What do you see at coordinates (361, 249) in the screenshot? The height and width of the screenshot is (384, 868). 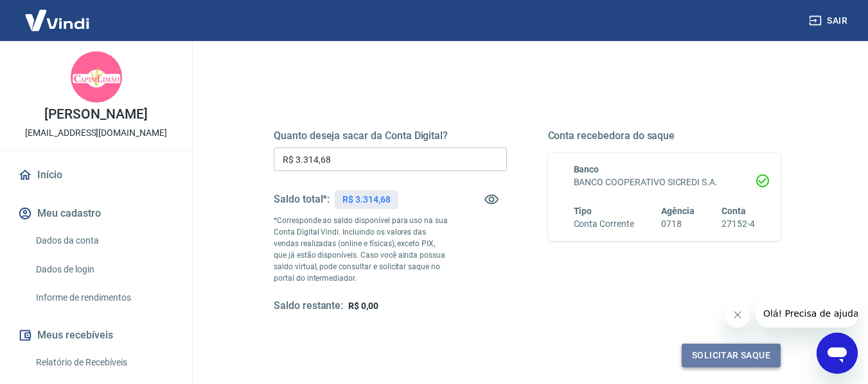 I see `p: *Corresponde ao saldo disponível para uso na sua Conta Digital Vindi. Incluindo os valores das ve...` at bounding box center [361, 249].